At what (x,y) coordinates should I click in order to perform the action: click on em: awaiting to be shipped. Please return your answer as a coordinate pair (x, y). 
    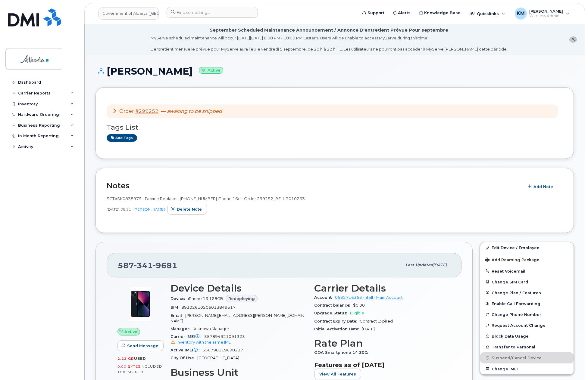
    Looking at the image, I should click on (195, 111).